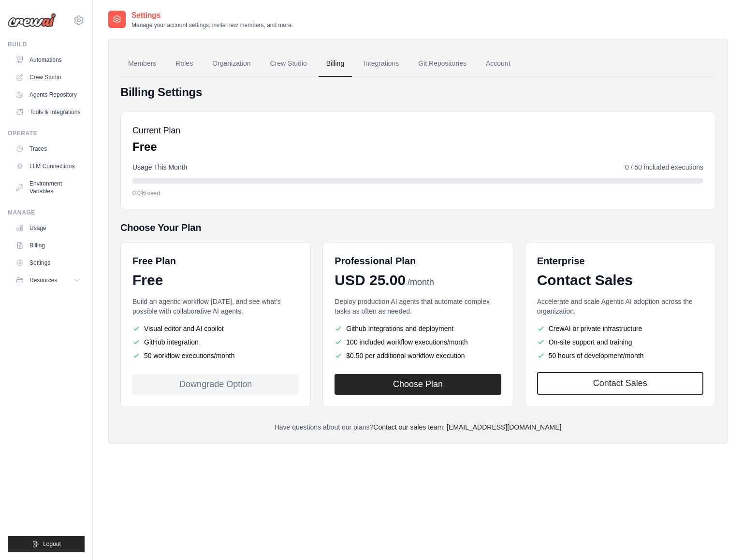 The height and width of the screenshot is (560, 743). I want to click on div: Contact Sales, so click(620, 280).